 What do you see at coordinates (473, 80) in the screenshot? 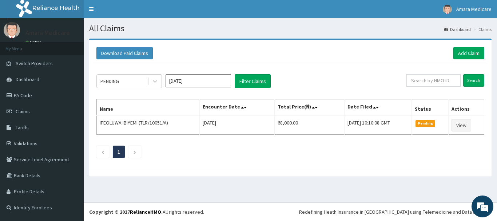
I see `input: Search` at bounding box center [473, 80].